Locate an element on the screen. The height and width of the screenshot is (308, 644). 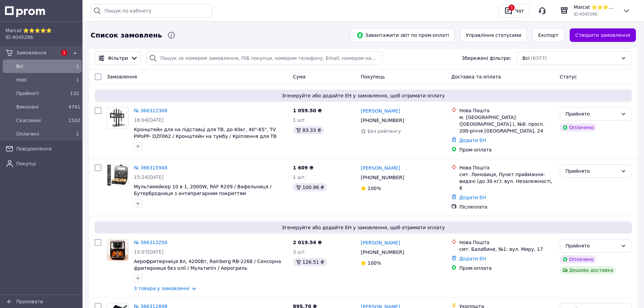
a: Мультимейкер 10 в 1, 2000W, RAF R209 / Вафельниця / Бутербродниця з антипригарним покриттям is located at coordinates (202, 190).